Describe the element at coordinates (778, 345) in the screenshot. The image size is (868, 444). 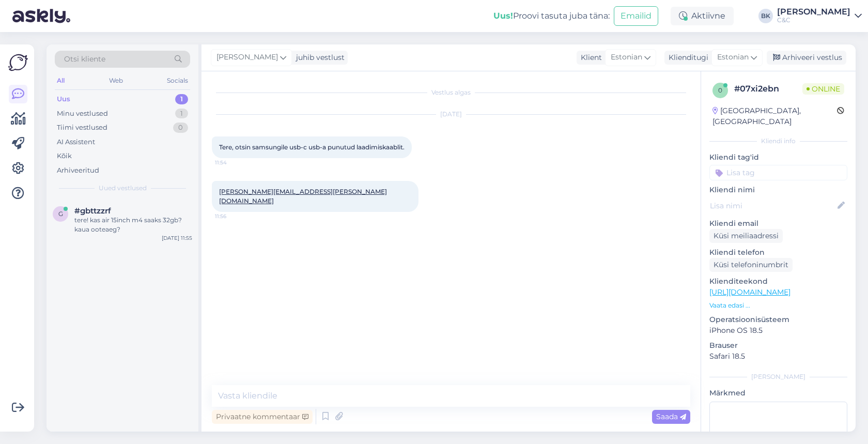
I see `p: Brauser` at that location.